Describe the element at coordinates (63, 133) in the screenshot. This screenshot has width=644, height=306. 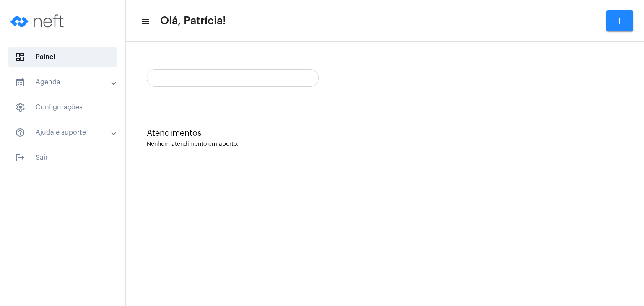
I see `mat-panel-title: Ajuda e suporte` at that location.